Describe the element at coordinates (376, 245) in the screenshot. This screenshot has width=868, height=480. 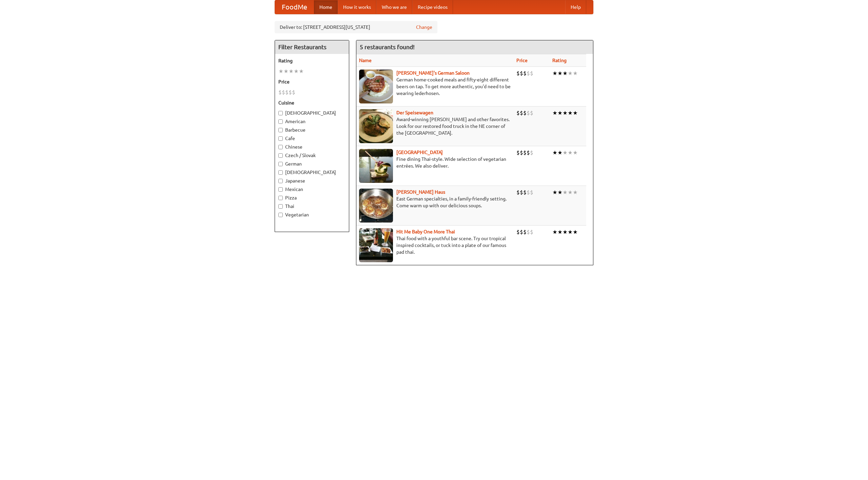
I see `img: babythai.jpg` at that location.